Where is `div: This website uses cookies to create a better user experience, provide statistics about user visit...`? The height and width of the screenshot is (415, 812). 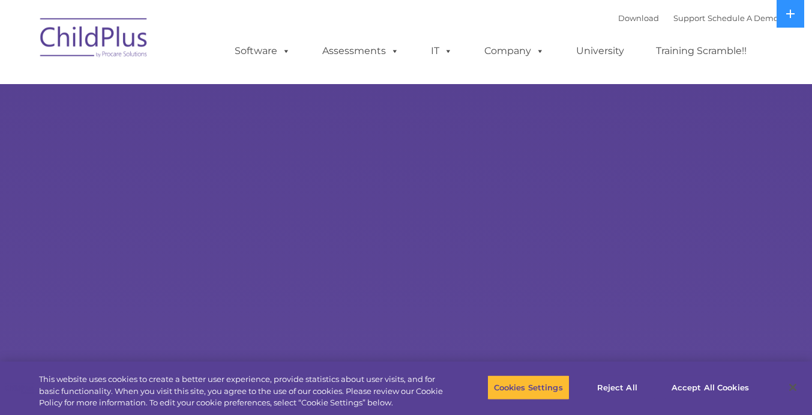
div: This website uses cookies to create a better user experience, provide statistics about user visit... is located at coordinates (243, 391).